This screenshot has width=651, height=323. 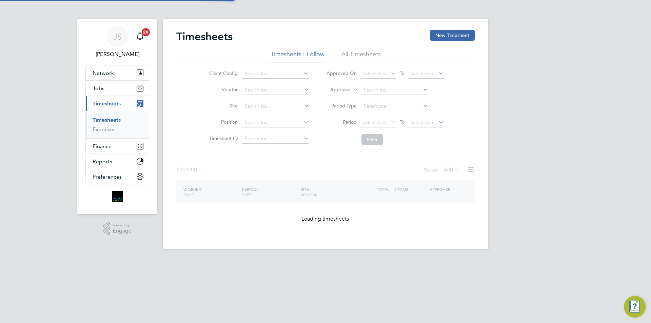 I want to click on span: Powered by, so click(x=122, y=225).